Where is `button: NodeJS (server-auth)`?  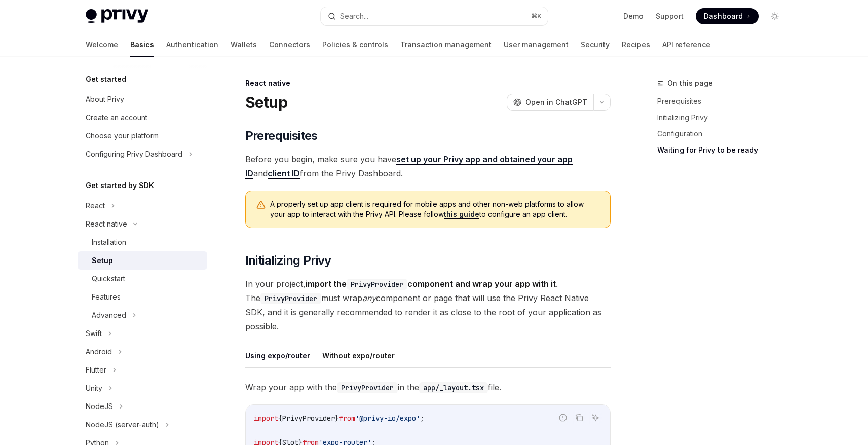 button: NodeJS (server-auth) is located at coordinates (142, 425).